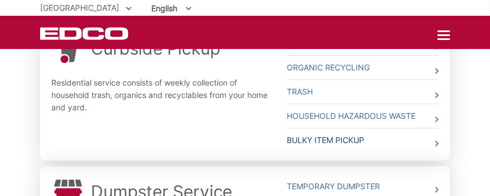  Describe the element at coordinates (85, 33) in the screenshot. I see `a: EDCD logo. Return to the homepage.` at that location.